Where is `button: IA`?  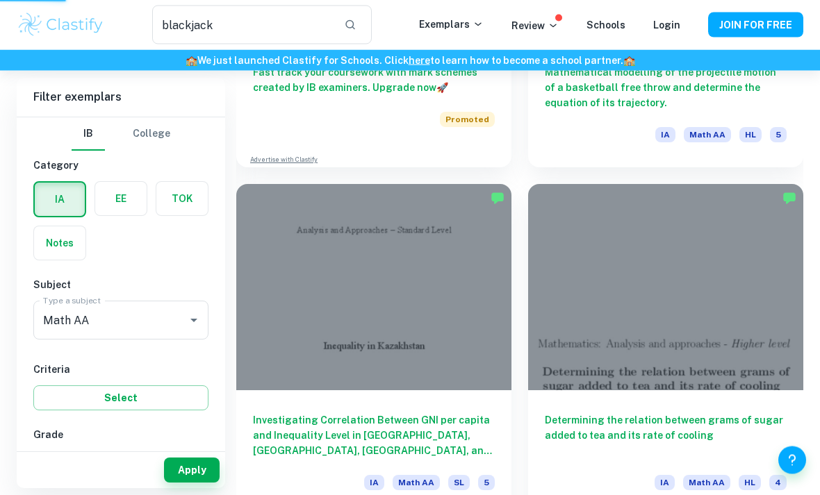
button: IA is located at coordinates (60, 199).